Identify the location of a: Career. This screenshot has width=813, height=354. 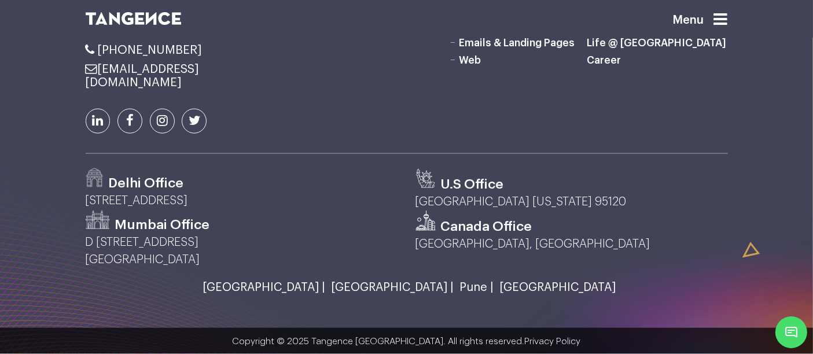
(603, 60).